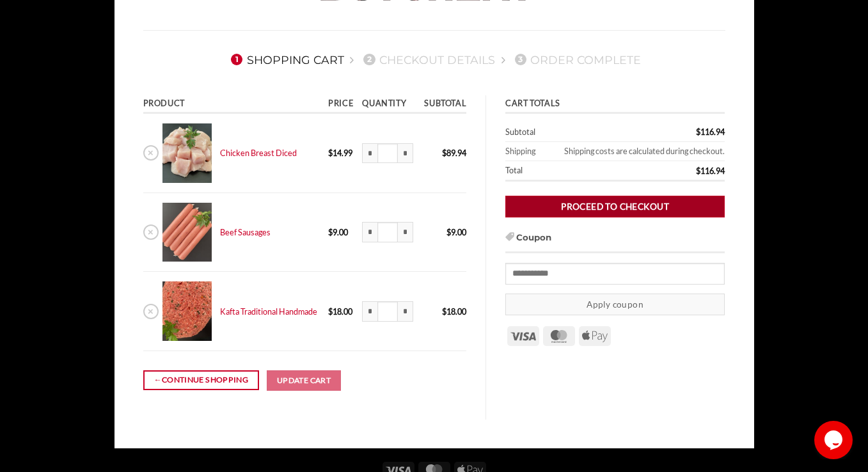 Image resolution: width=868 pixels, height=472 pixels. I want to click on button: Apply coupon, so click(615, 304).